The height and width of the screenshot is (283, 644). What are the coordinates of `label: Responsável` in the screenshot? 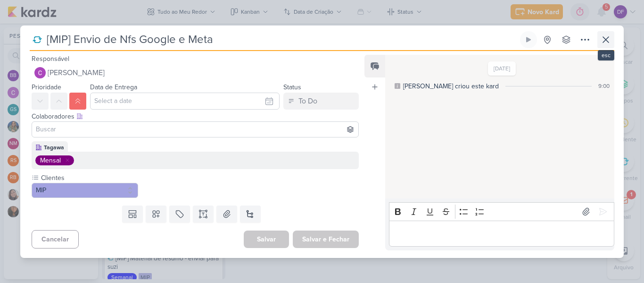 It's located at (51, 59).